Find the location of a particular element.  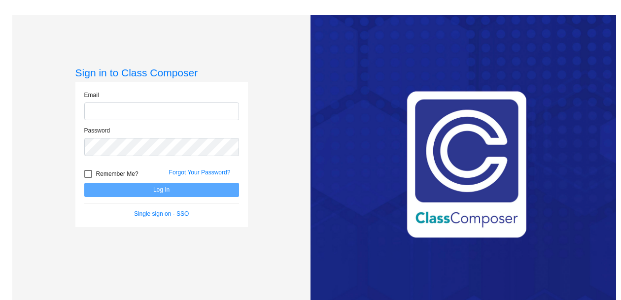

a: Forgot Your Password? is located at coordinates (200, 173).